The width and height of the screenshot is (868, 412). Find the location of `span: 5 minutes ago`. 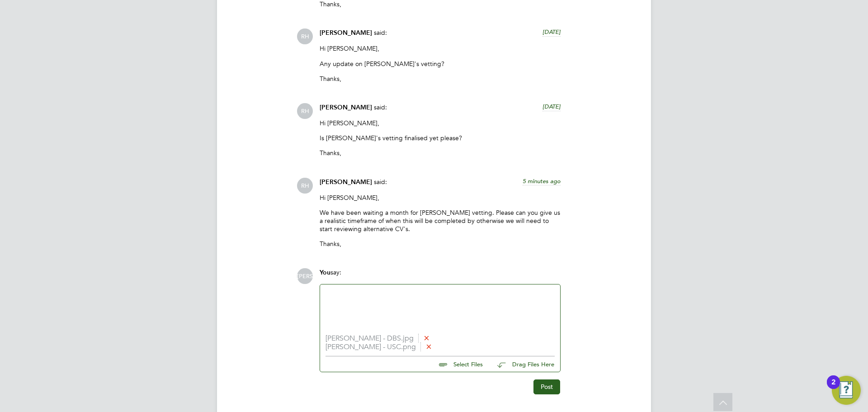

span: 5 minutes ago is located at coordinates (542, 181).